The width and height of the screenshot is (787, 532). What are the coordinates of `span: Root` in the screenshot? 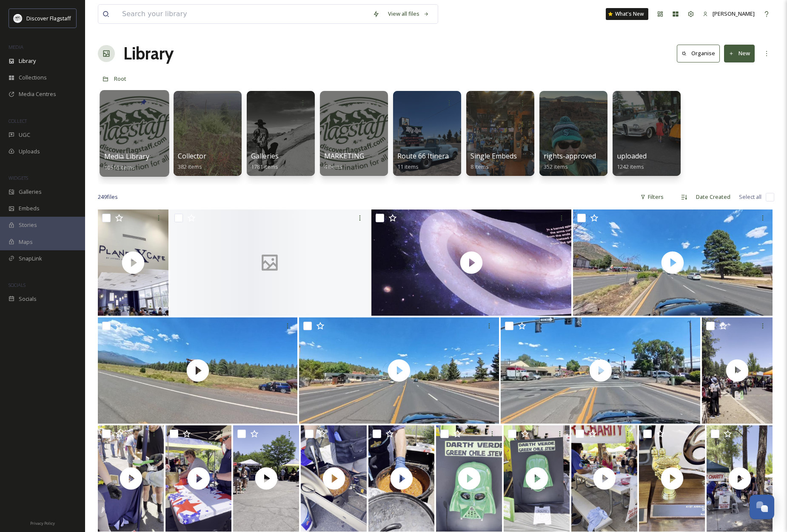 It's located at (120, 79).